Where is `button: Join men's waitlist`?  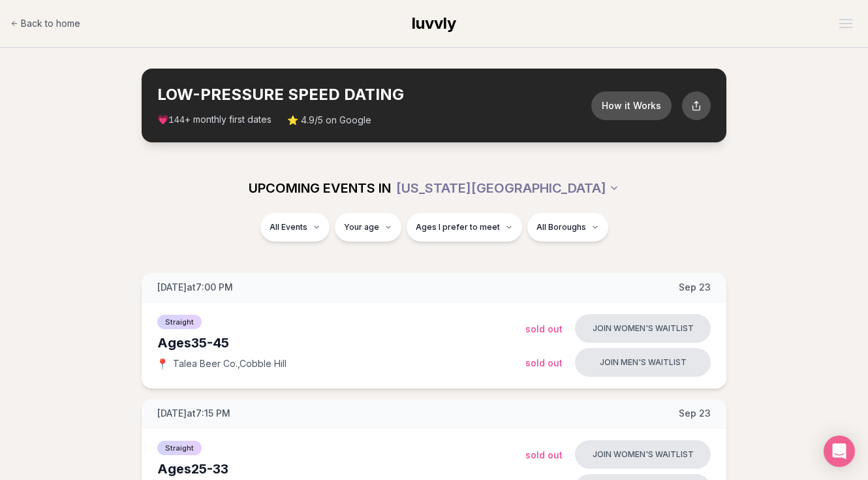
button: Join men's waitlist is located at coordinates (643, 363).